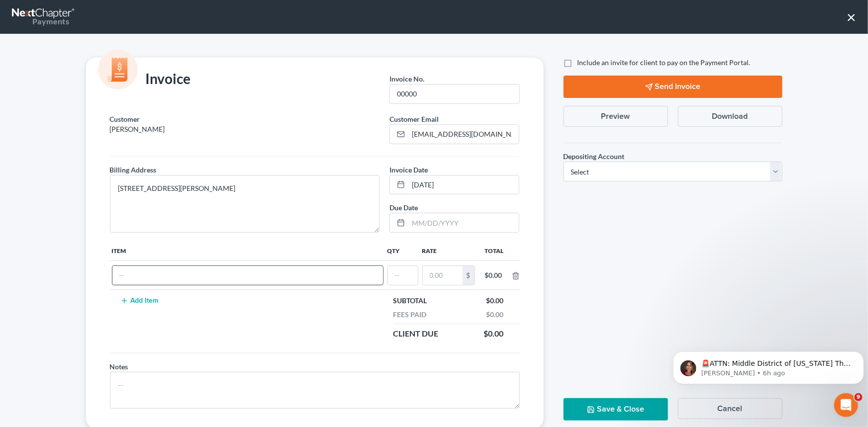  I want to click on th: Rate, so click(449, 251).